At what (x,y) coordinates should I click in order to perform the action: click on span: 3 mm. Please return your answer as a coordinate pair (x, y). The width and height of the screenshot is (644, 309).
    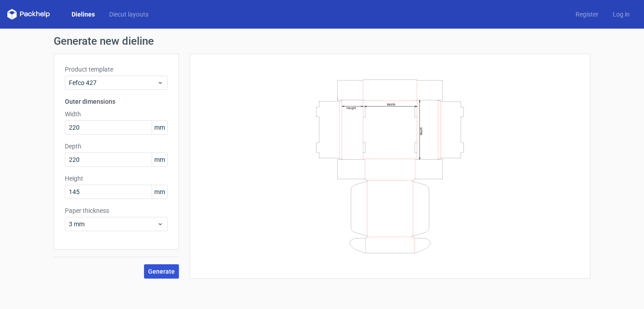
    Looking at the image, I should click on (113, 224).